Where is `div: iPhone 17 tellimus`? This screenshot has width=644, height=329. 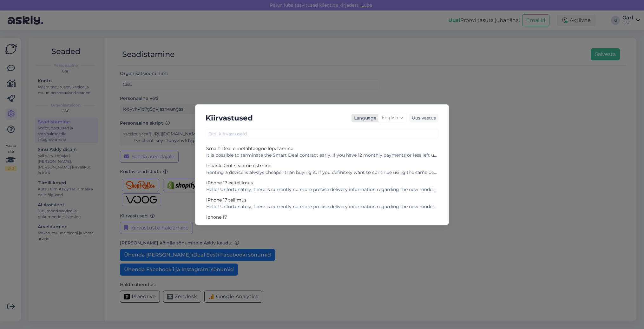 div: iPhone 17 tellimus is located at coordinates (322, 200).